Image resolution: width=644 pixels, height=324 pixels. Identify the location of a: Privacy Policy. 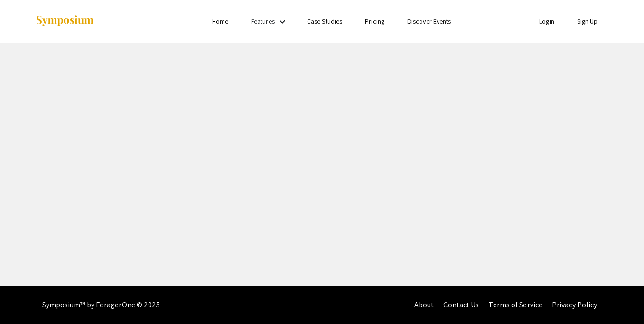
(574, 304).